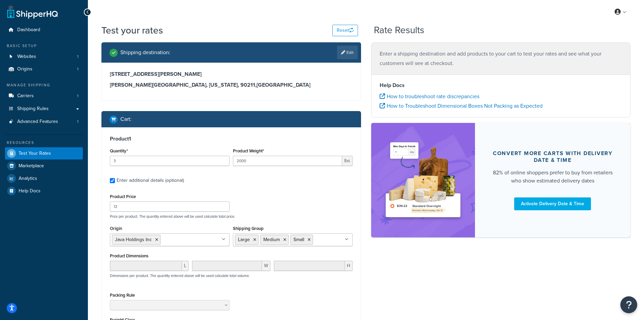 Image resolution: width=644 pixels, height=320 pixels. Describe the element at coordinates (179, 275) in the screenshot. I see `p: Dimensions per product. The quantity entered above will be used calculate total volume.` at that location.